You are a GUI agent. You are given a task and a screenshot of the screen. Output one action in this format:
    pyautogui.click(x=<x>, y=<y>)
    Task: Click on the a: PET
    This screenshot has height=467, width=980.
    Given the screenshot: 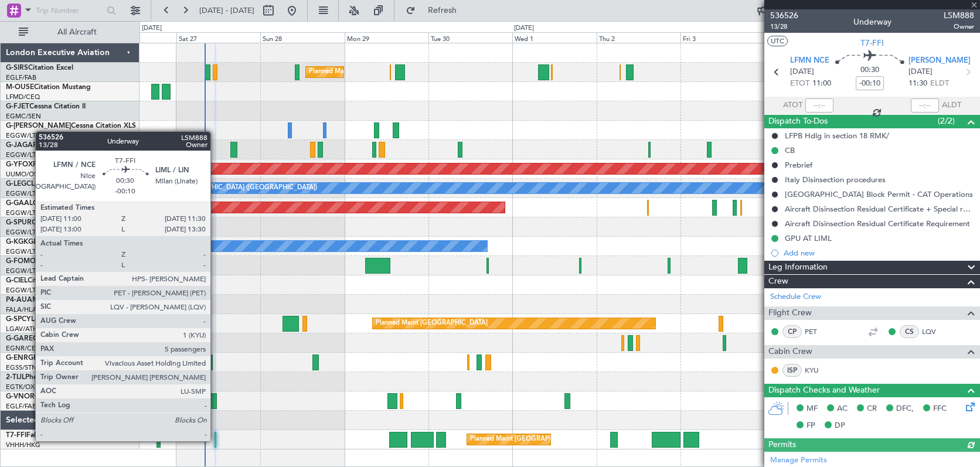 What is the action you would take?
    pyautogui.click(x=817, y=332)
    